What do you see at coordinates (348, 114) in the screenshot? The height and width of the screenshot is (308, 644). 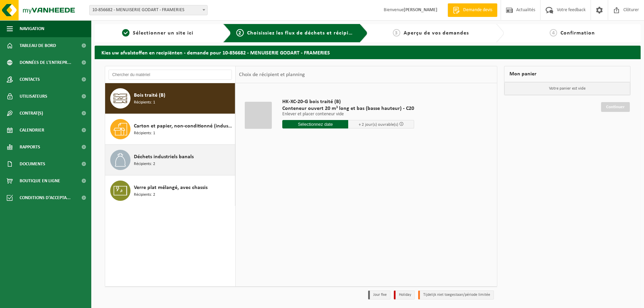 I see `p: Enlever et placer conteneur vide` at bounding box center [348, 114].